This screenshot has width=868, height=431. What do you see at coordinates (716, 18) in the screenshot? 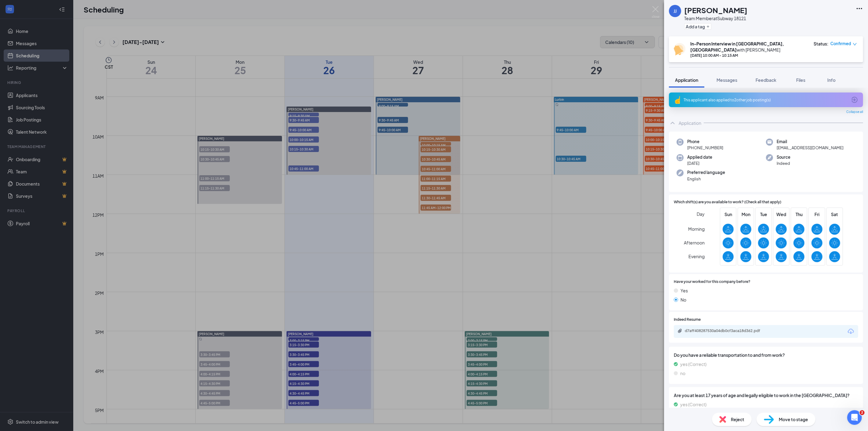
I see `div: Team Member at Subway 18121` at bounding box center [716, 18].